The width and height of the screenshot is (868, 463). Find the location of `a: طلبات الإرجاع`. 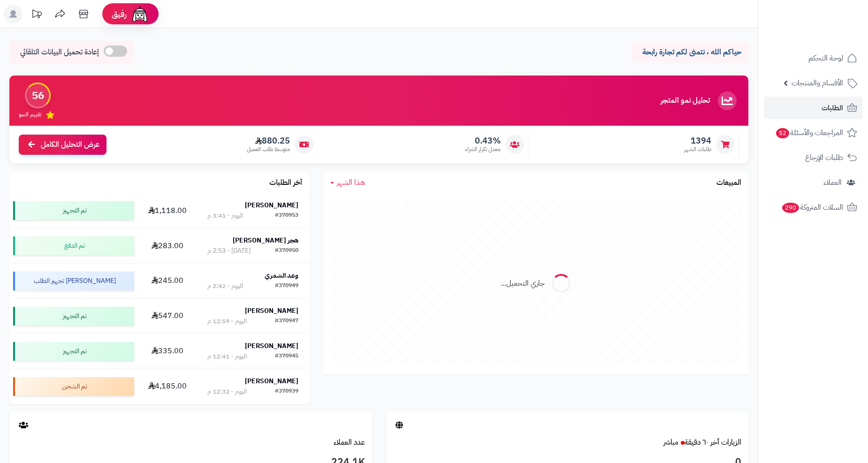

a: طلبات الإرجاع is located at coordinates (813, 158).